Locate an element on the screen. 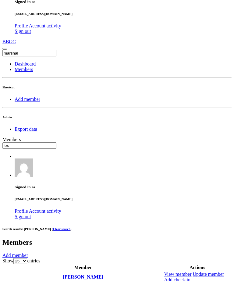 The height and width of the screenshot is (281, 234). div: Members is located at coordinates (117, 140).